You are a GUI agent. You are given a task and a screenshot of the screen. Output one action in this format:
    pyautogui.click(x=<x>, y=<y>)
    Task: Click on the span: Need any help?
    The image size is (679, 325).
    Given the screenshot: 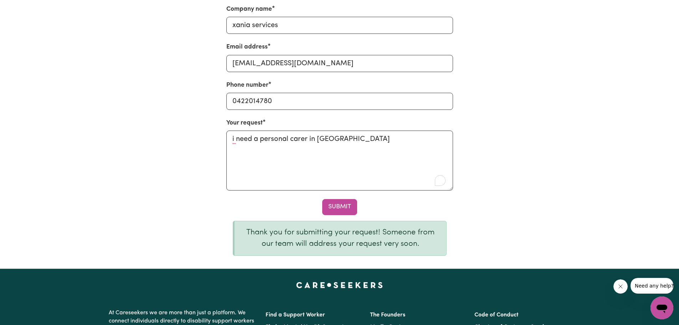 What is the action you would take?
    pyautogui.click(x=24, y=8)
    